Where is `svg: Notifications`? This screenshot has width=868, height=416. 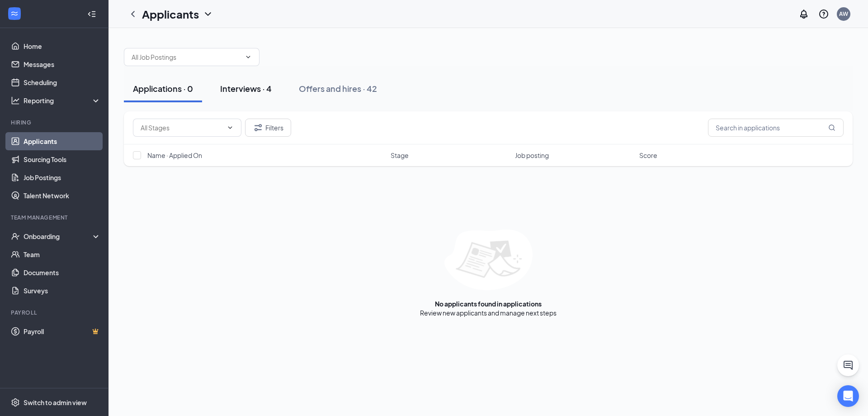 svg: Notifications is located at coordinates (804, 14).